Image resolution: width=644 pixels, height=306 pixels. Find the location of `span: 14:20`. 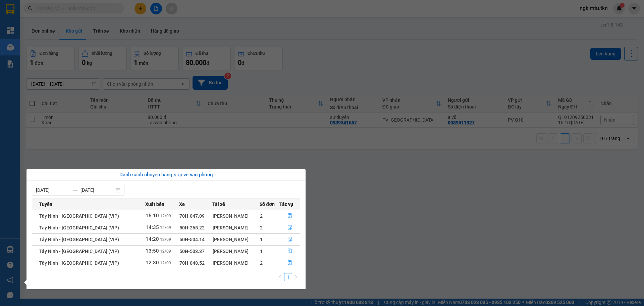

span: 14:20 is located at coordinates (152, 239).